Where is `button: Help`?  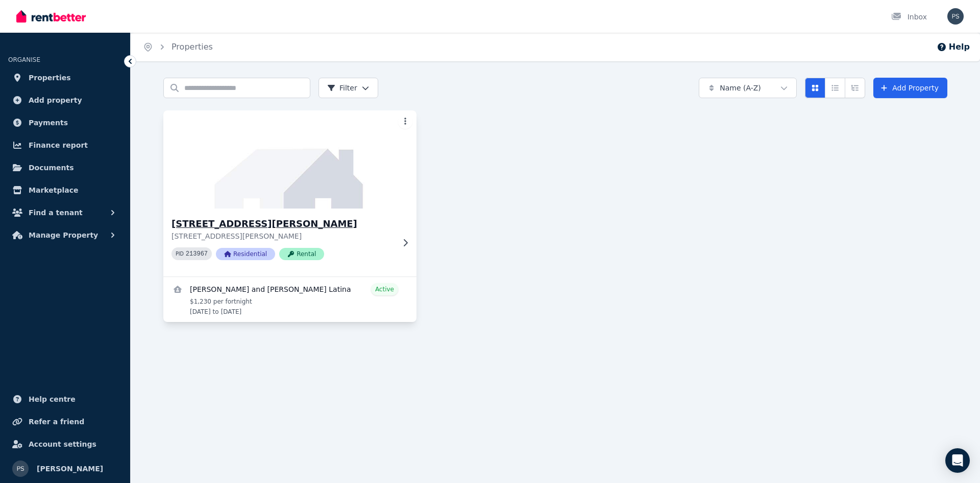 button: Help is located at coordinates (953, 47).